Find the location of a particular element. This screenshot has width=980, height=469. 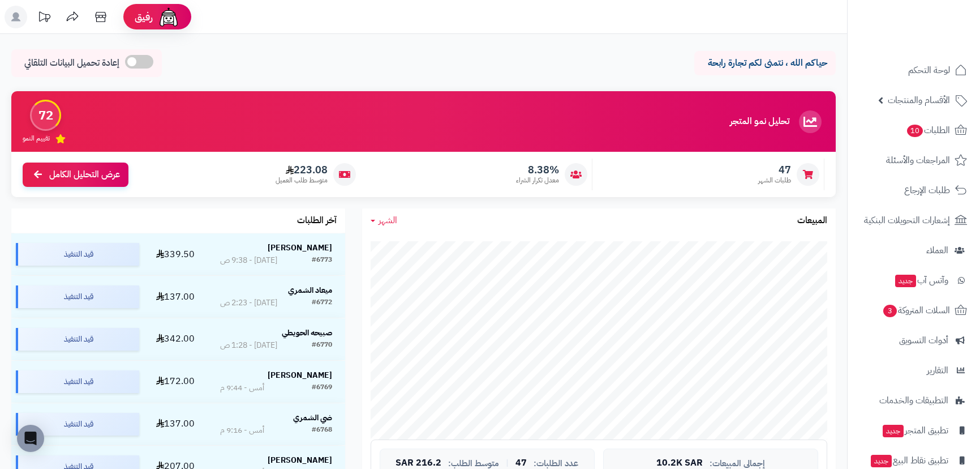

h3: آخر الطلبات is located at coordinates (317, 221).